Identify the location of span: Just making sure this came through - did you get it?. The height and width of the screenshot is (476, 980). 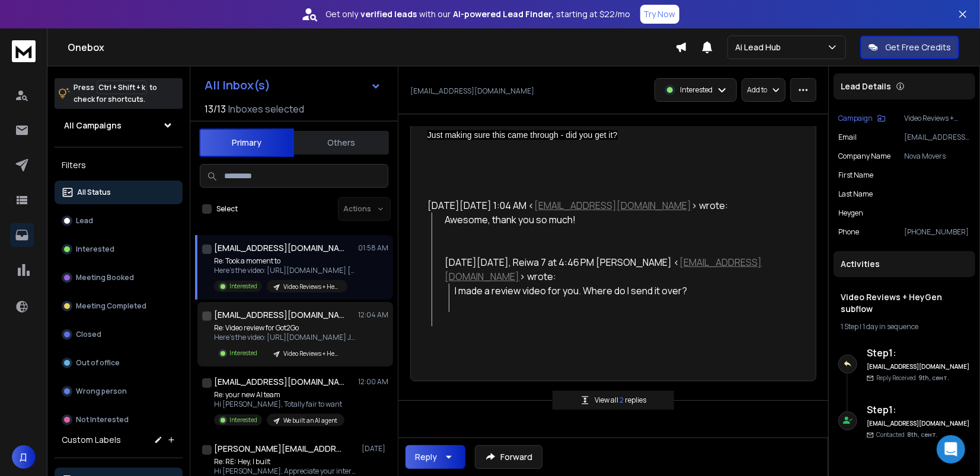
(522, 135).